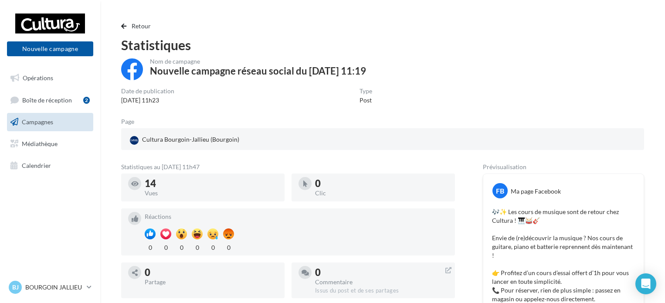 The height and width of the screenshot is (303, 665). I want to click on a: Calendrier, so click(50, 166).